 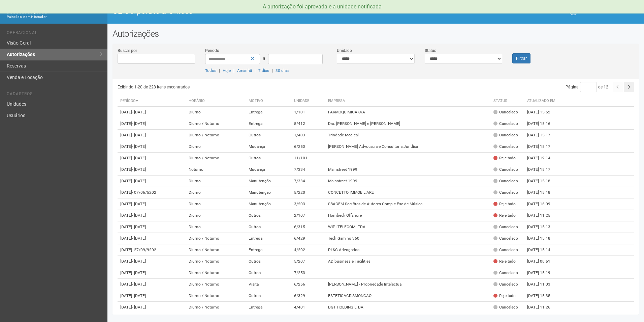 I want to click on td: ESTETICACRISMONCAO, so click(x=408, y=296).